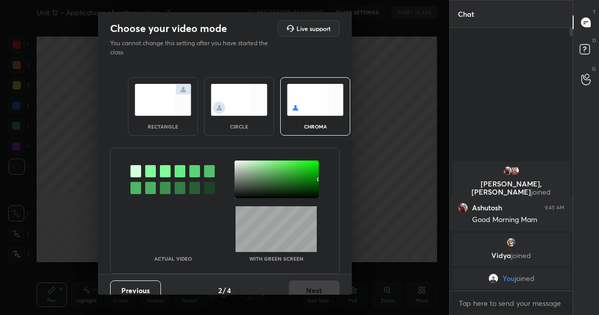 The height and width of the screenshot is (315, 599). I want to click on span: You, so click(509, 278).